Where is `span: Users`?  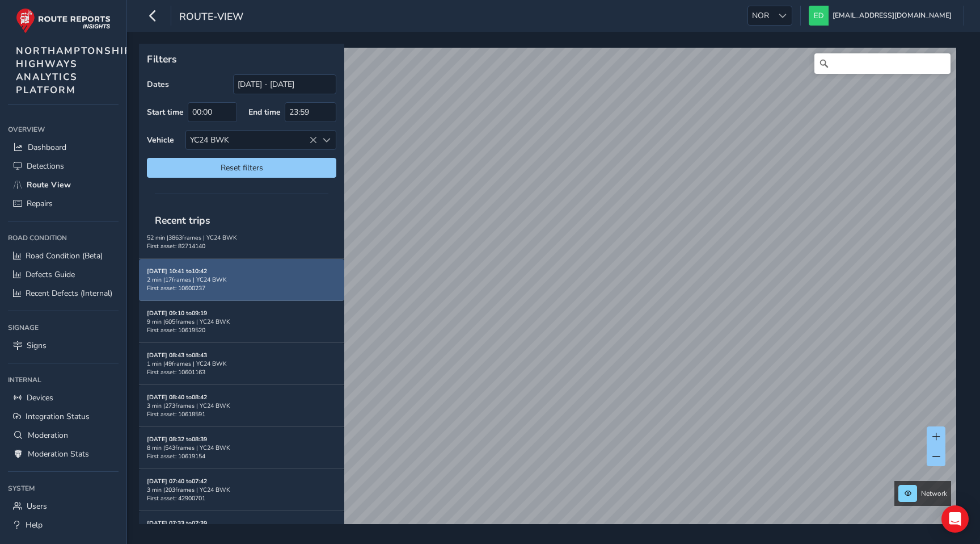 span: Users is located at coordinates (37, 506).